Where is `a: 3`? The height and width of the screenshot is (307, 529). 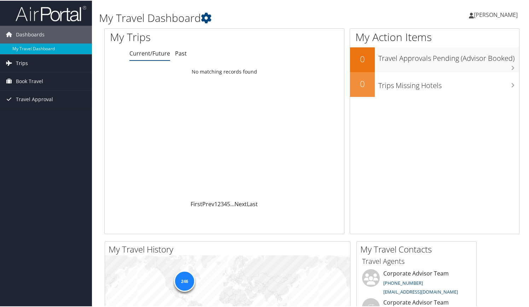
a: 3 is located at coordinates (222, 203).